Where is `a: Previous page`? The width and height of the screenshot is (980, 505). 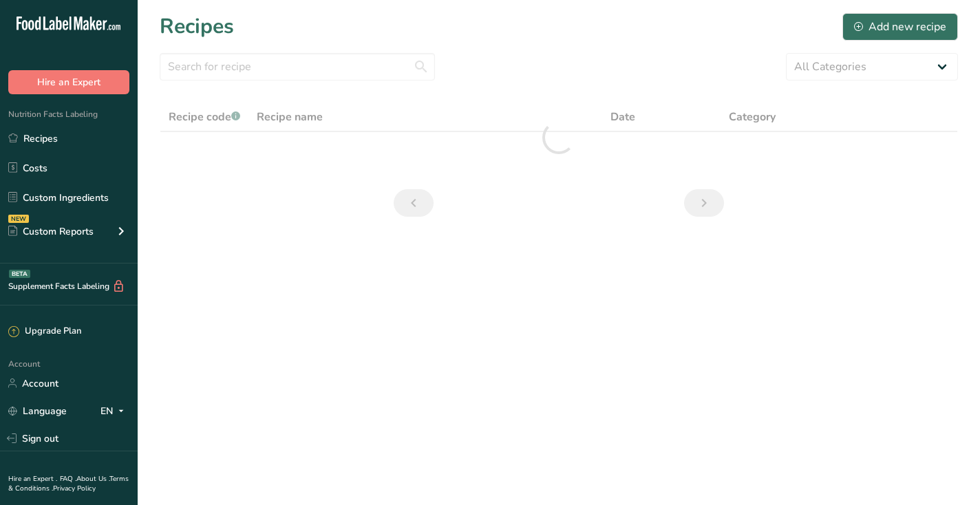
a: Previous page is located at coordinates (414, 203).